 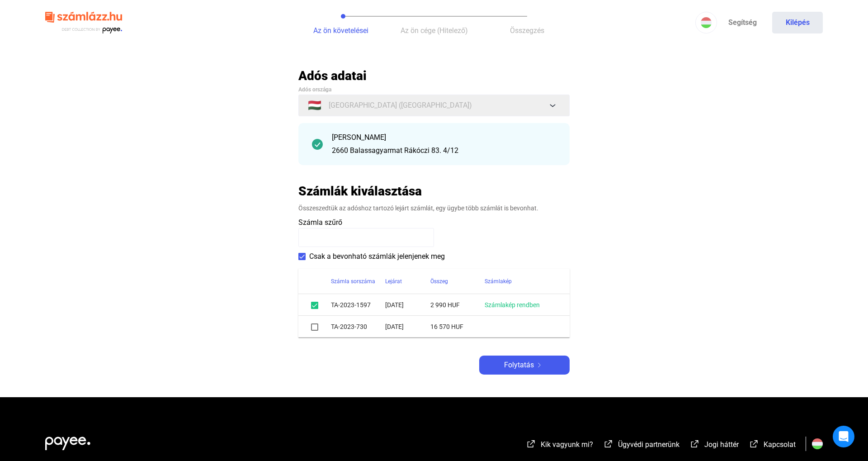 What do you see at coordinates (341, 30) in the screenshot?
I see `span: Az ön követelései` at bounding box center [341, 30].